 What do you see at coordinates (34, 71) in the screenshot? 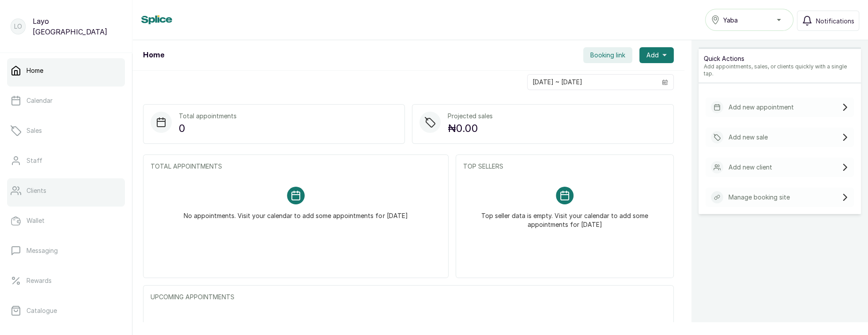
I see `p: Home` at bounding box center [34, 71].